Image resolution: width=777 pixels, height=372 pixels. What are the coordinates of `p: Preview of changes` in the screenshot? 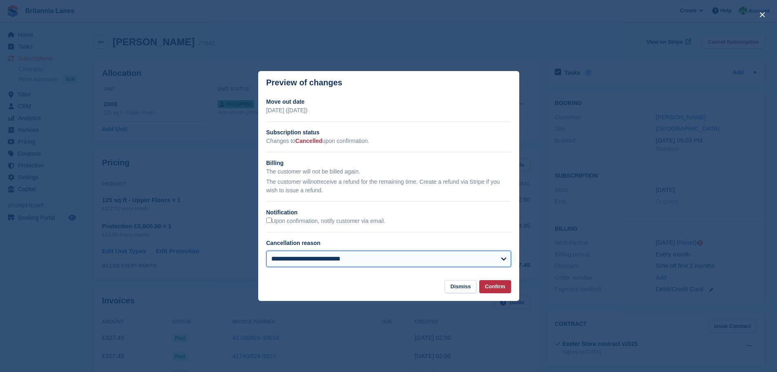 It's located at (304, 82).